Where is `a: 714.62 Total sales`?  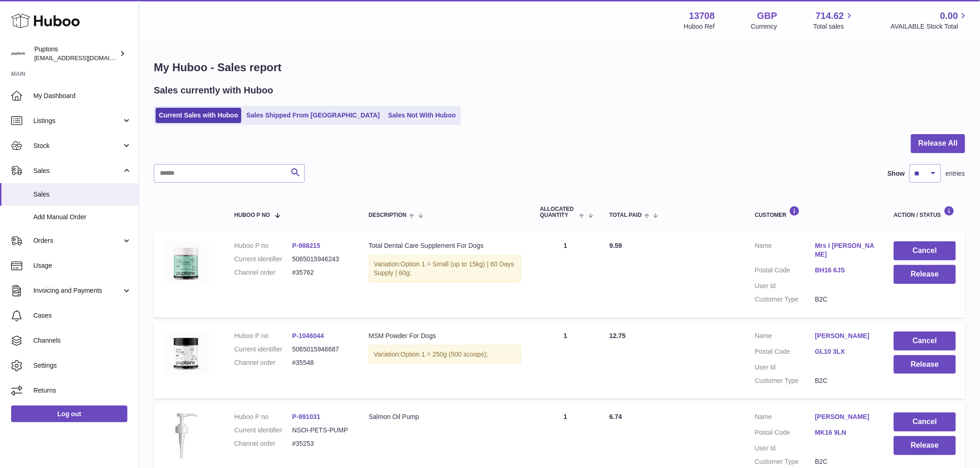
a: 714.62 Total sales is located at coordinates (833, 21).